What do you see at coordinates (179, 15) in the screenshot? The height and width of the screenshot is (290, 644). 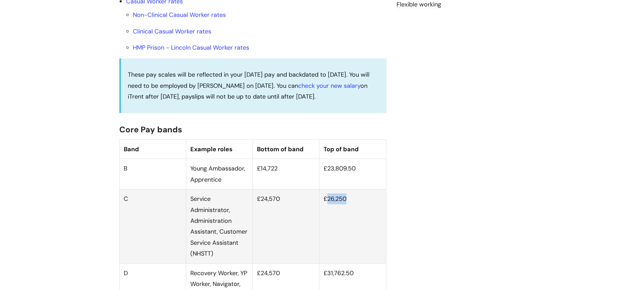 I see `a: Non-Clinical Casual Worker rates` at bounding box center [179, 15].